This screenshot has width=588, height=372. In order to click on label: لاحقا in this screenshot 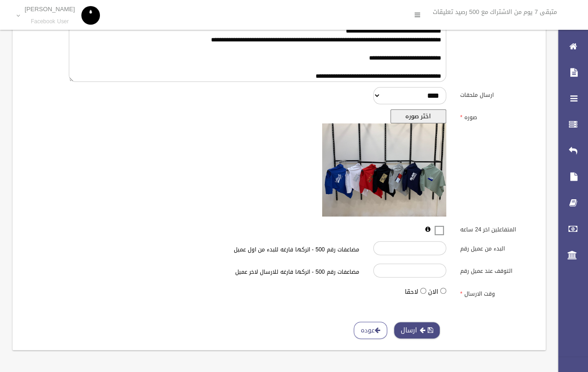, I will do `click(411, 292)`.